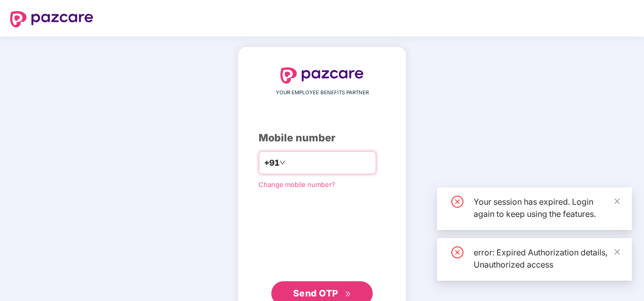 Image resolution: width=644 pixels, height=301 pixels. What do you see at coordinates (547, 208) in the screenshot?
I see `div: Your session has expired. Login again to keep using the features.` at bounding box center [547, 208].